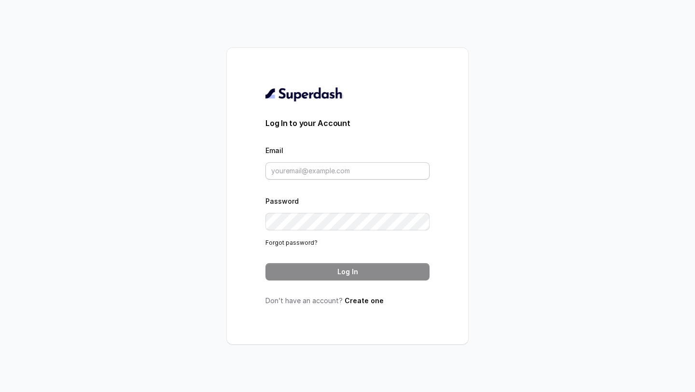 This screenshot has width=695, height=392. What do you see at coordinates (304, 94) in the screenshot?
I see `img: light.svg` at bounding box center [304, 94].